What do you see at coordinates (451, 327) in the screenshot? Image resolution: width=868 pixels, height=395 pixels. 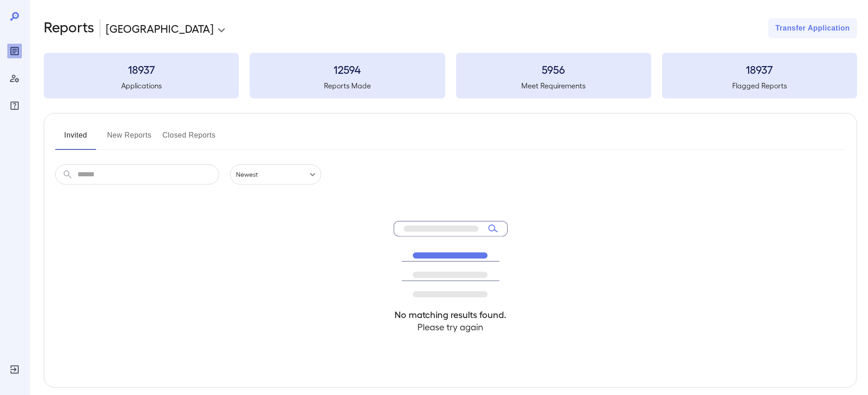 I see `h4: Please try again` at bounding box center [451, 327].